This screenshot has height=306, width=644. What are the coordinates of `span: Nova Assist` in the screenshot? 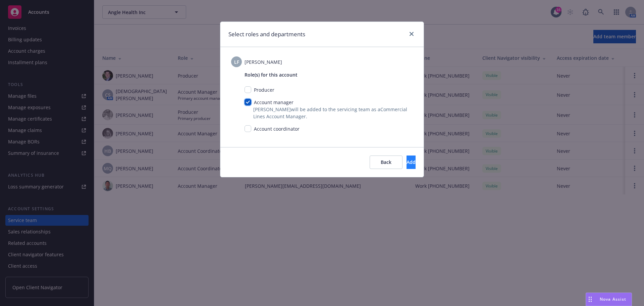 It's located at (613, 299).